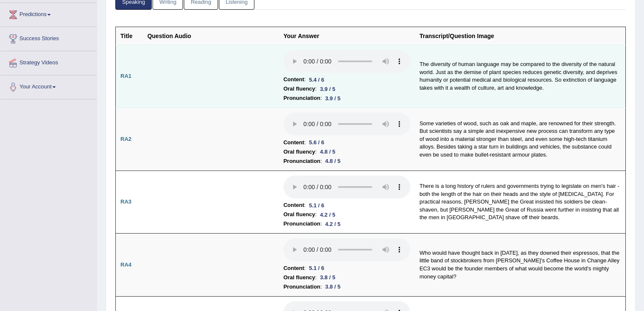  What do you see at coordinates (520, 36) in the screenshot?
I see `th: Transcript/Question Image` at bounding box center [520, 36].